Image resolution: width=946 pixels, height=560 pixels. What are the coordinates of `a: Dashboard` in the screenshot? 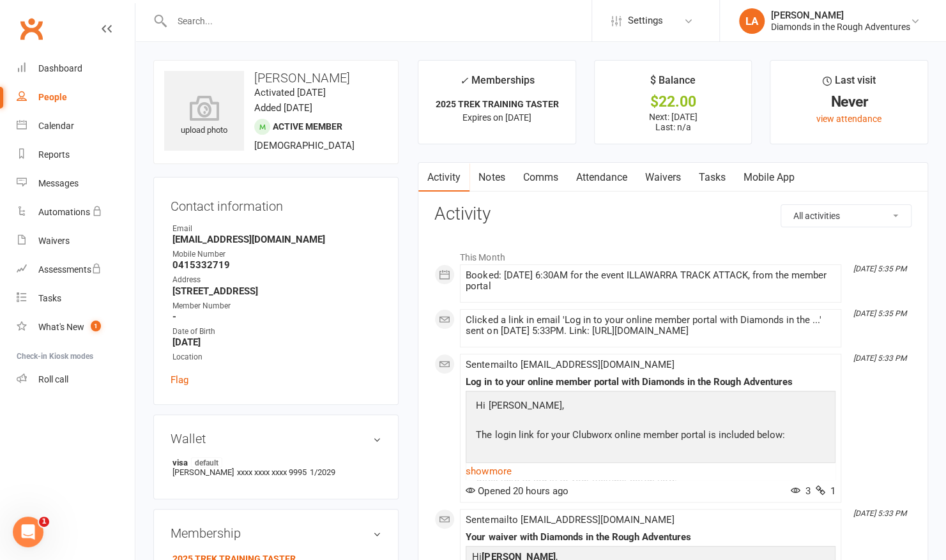 It's located at (76, 69).